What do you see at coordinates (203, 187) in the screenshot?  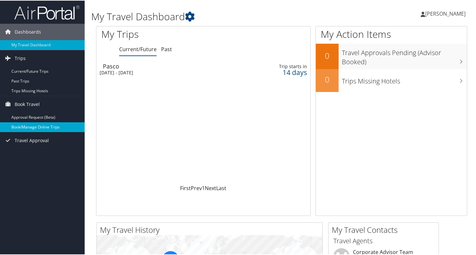 I see `a: 1` at bounding box center [203, 187].